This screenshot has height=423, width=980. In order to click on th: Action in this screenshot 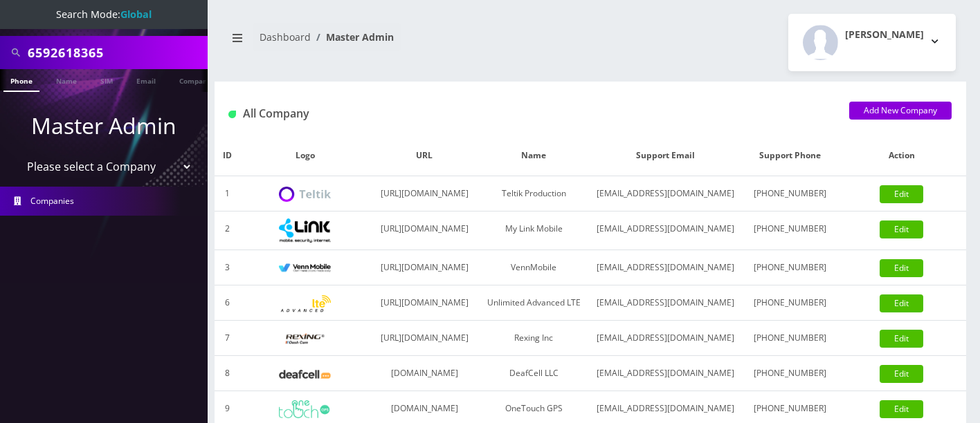, I will do `click(901, 155)`.